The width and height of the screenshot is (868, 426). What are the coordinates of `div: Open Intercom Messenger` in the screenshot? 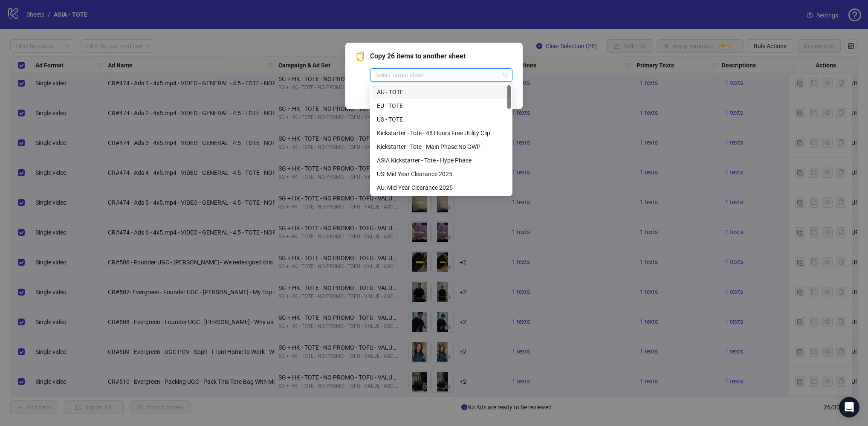 It's located at (849, 407).